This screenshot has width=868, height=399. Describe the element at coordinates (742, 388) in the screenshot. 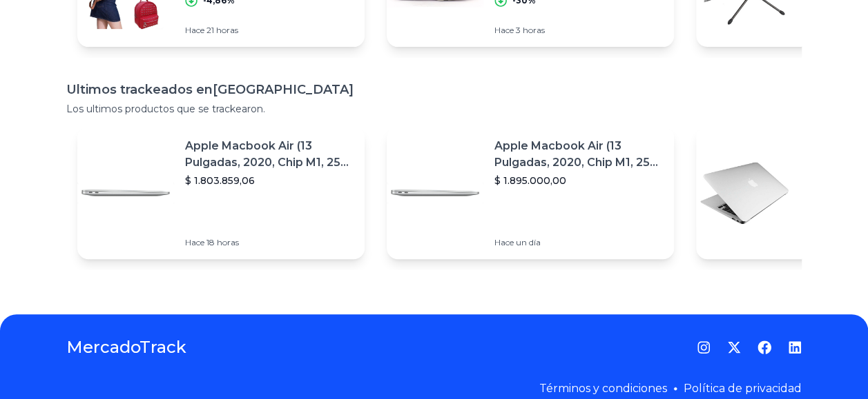

I see `a: Política de privacidad` at that location.